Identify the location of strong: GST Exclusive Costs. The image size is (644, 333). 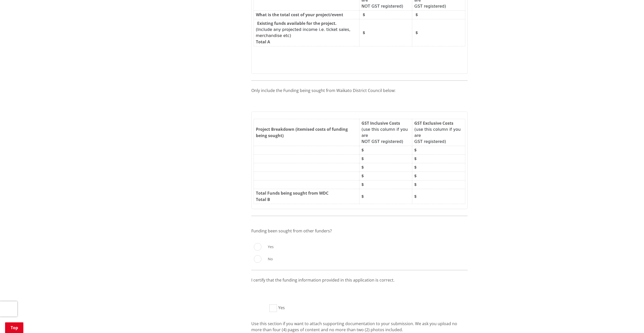
(434, 123).